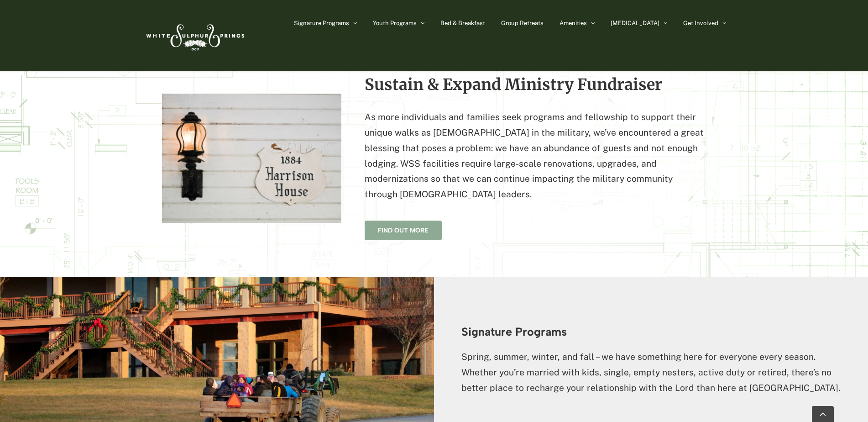 This screenshot has width=868, height=422. I want to click on p: Spring, summer, winter, and fall – we have something here for everyone every season. Whether you’..., so click(650, 371).